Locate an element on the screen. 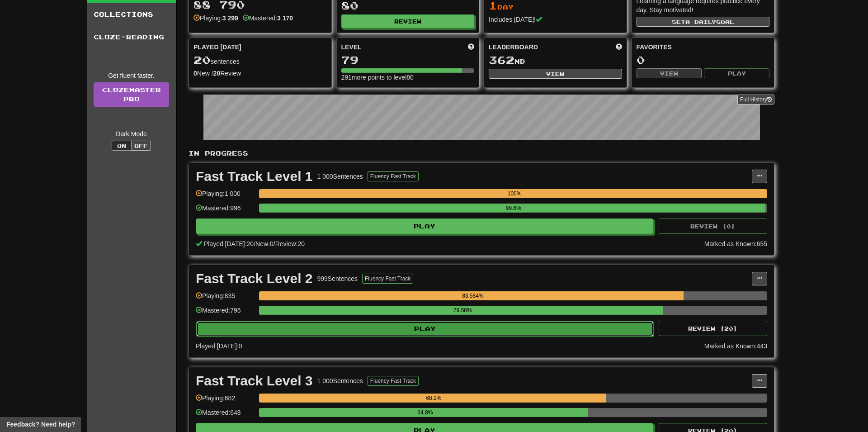 Image resolution: width=868 pixels, height=432 pixels. button: On is located at coordinates (122, 145).